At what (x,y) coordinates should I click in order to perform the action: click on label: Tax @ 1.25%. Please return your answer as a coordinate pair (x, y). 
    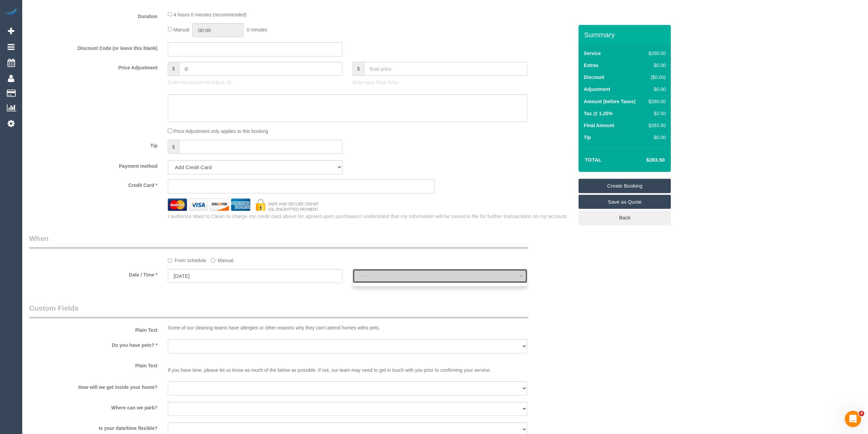
    Looking at the image, I should click on (598, 113).